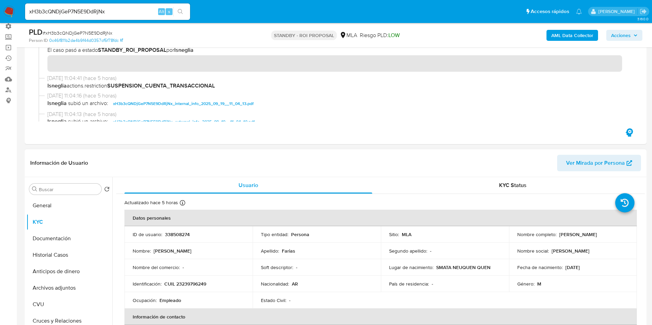 The width and height of the screenshot is (652, 325). I want to click on b: AML Data Collector, so click(572, 35).